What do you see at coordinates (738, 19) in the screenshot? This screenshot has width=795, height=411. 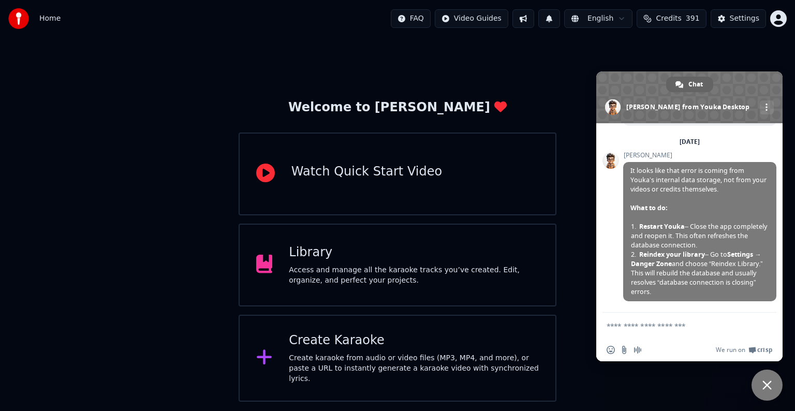 I see `button: Settings` at bounding box center [738, 19].